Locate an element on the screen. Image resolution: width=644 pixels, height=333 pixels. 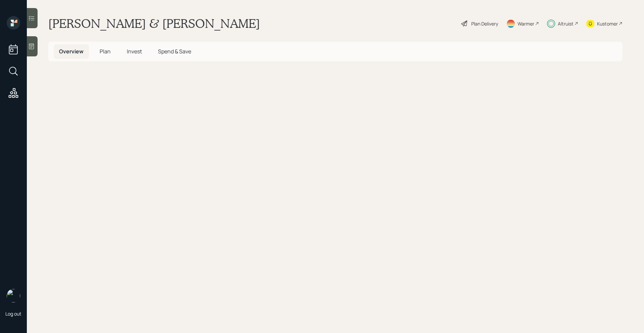
span: Plan is located at coordinates (105, 51).